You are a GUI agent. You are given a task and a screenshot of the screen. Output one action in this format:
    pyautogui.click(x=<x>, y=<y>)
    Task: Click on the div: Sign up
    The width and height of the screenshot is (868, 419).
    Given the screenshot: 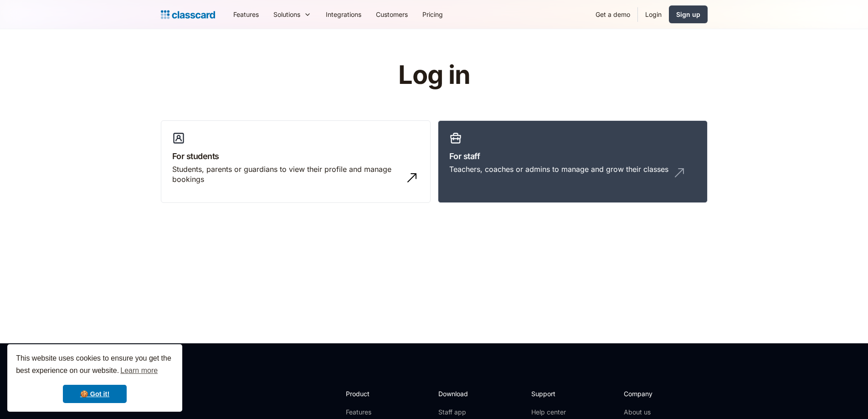 What is the action you would take?
    pyautogui.click(x=688, y=14)
    